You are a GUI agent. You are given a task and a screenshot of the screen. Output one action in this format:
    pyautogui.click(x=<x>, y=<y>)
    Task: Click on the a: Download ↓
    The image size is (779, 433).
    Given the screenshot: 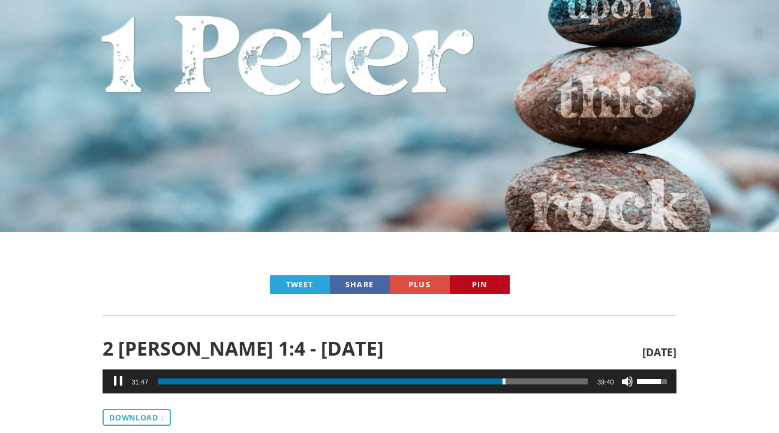 What is the action you would take?
    pyautogui.click(x=137, y=417)
    